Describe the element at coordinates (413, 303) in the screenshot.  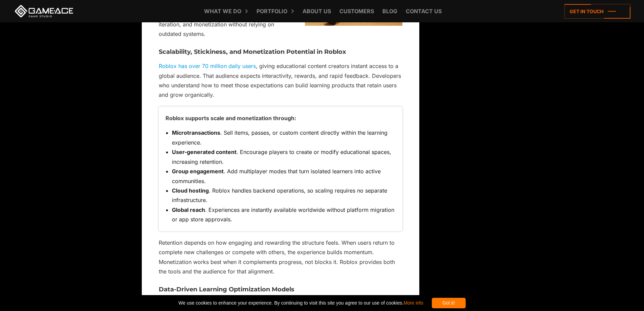
I see `a: More info` at that location.